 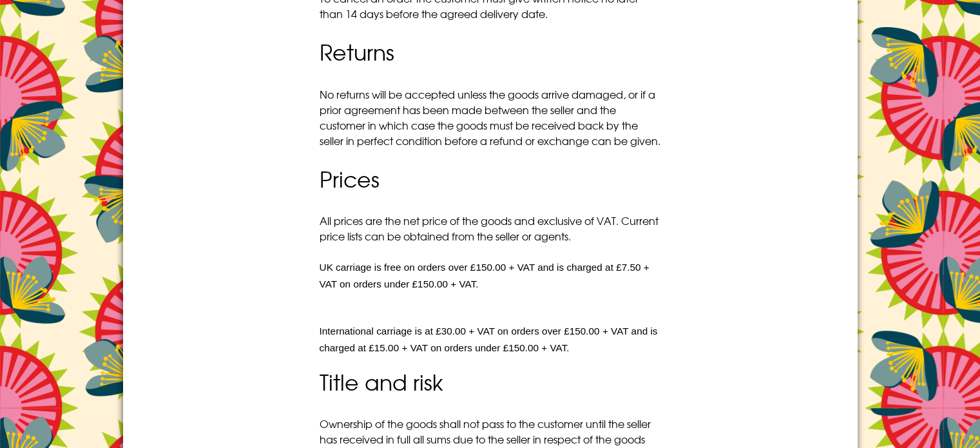 What do you see at coordinates (490, 179) in the screenshot?
I see `h2: Prices` at bounding box center [490, 179].